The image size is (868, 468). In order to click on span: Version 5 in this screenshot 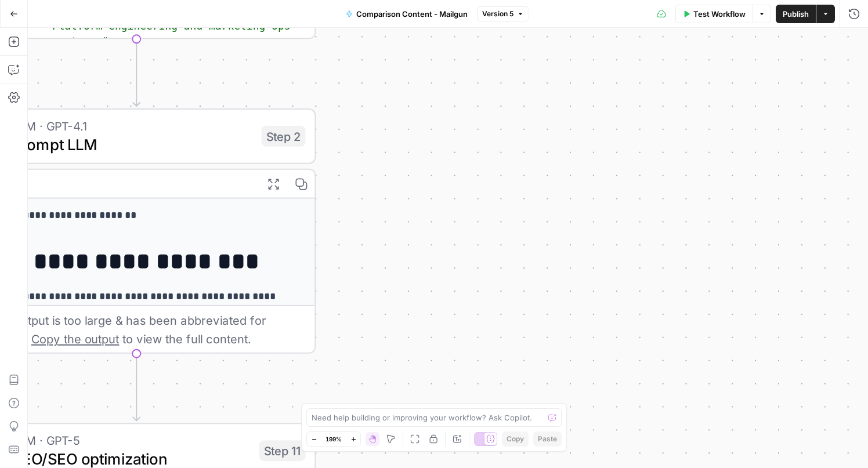, I will do `click(498, 14)`.